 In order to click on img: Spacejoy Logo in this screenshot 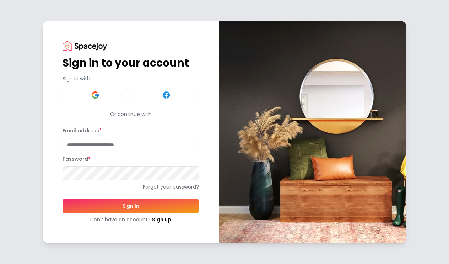, I will do `click(85, 46)`.